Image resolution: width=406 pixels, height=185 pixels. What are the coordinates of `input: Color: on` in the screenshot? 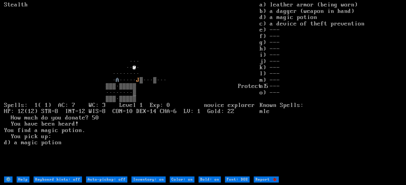 It's located at (182, 179).